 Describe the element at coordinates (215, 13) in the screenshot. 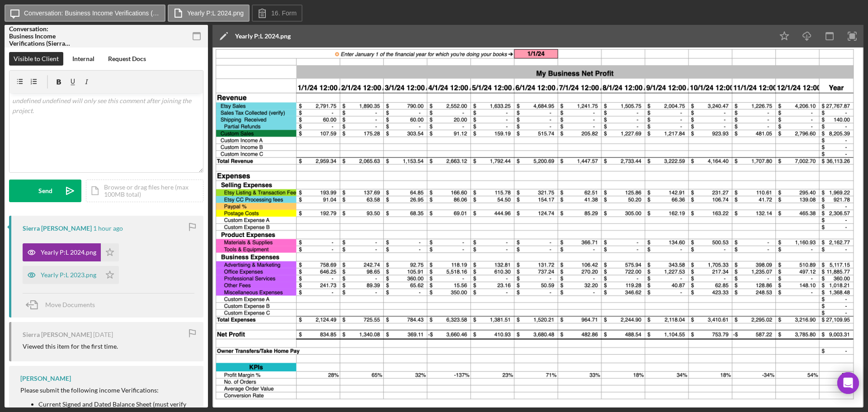

I see `label: Yearly P:L 2024.png` at that location.